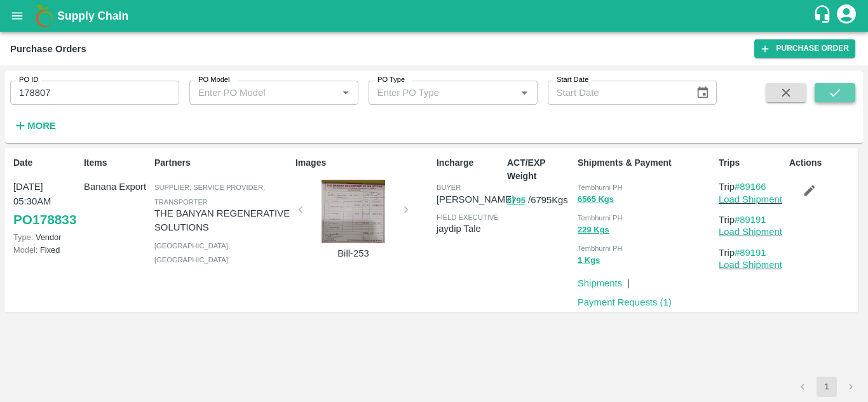 This screenshot has height=402, width=868. I want to click on button: 1 Kgs, so click(589, 261).